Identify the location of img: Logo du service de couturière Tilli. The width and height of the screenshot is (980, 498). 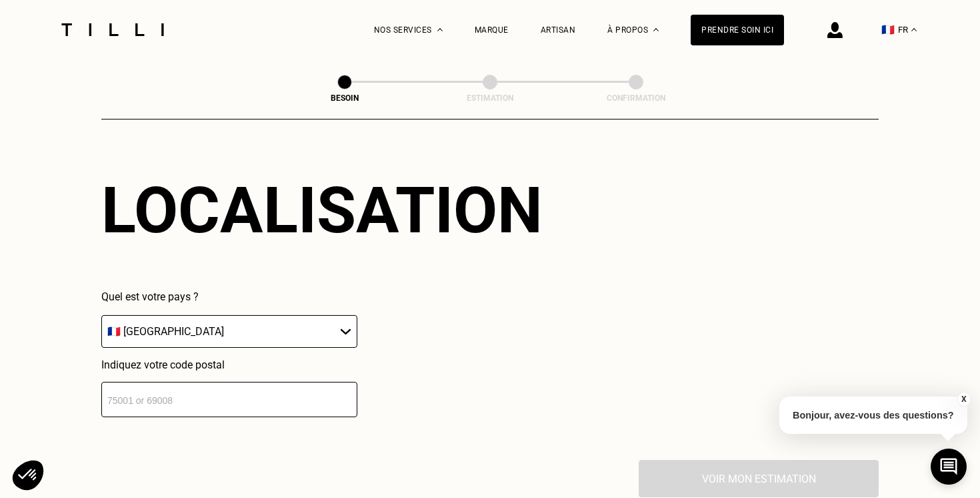
(113, 29).